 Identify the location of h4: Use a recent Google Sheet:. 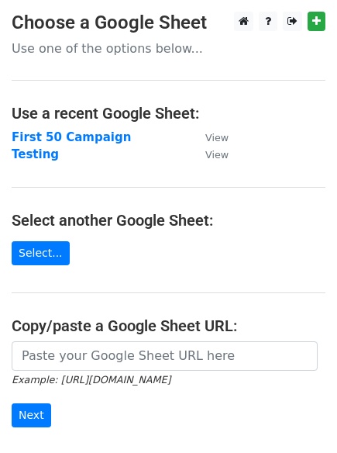
(168, 113).